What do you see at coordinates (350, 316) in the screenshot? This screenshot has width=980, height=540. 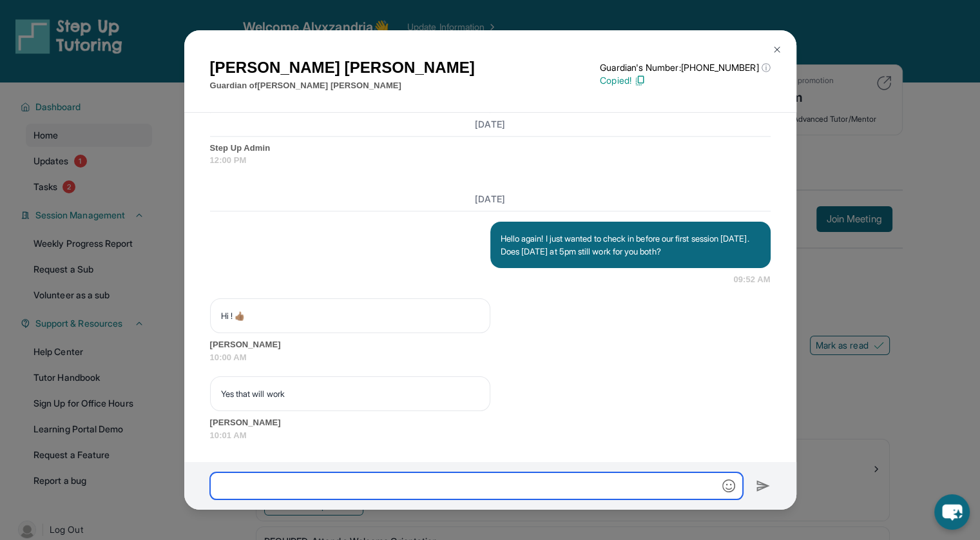 I see `p: Hi ! 👍🏽` at bounding box center [350, 316].